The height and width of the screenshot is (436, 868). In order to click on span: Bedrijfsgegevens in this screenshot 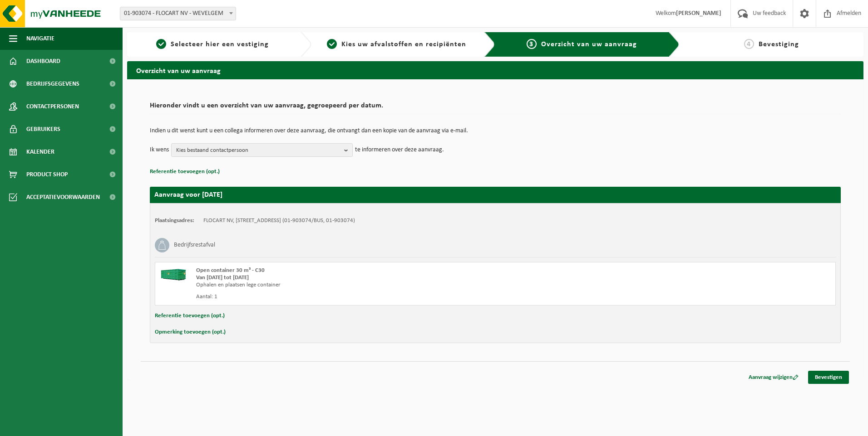, I will do `click(53, 84)`.